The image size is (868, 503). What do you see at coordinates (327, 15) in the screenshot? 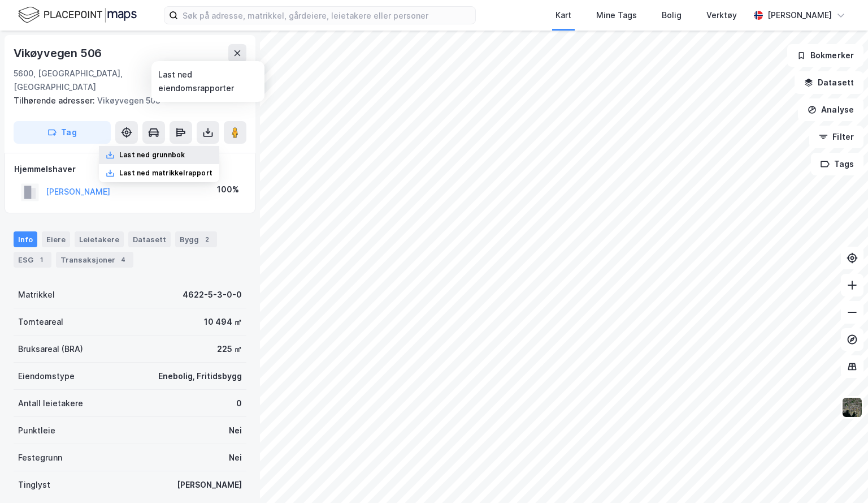
I see `input: Søk på adresse, matrikkel, gårdeiere, leietakere eller personer` at bounding box center [327, 15].